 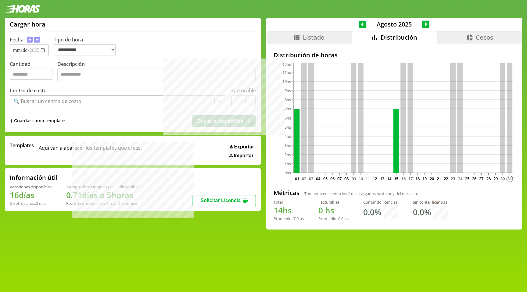 What do you see at coordinates (287, 155) in the screenshot?
I see `tspan: 2hs` at bounding box center [287, 155].